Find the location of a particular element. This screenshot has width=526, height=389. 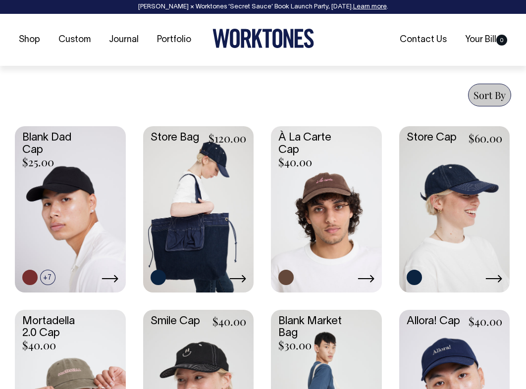

a: Custom is located at coordinates (74, 40).